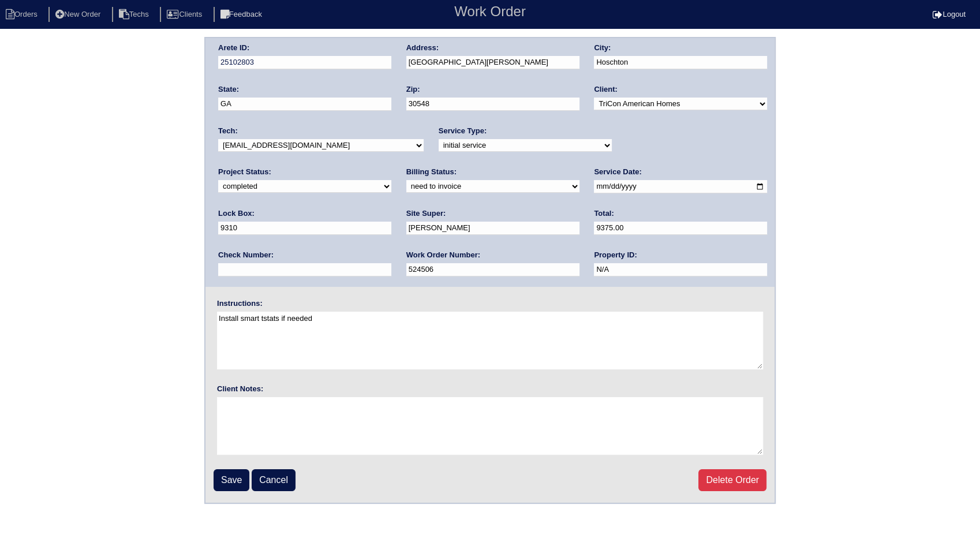 The image size is (980, 535). Describe the element at coordinates (616, 255) in the screenshot. I see `label: Property ID:` at that location.